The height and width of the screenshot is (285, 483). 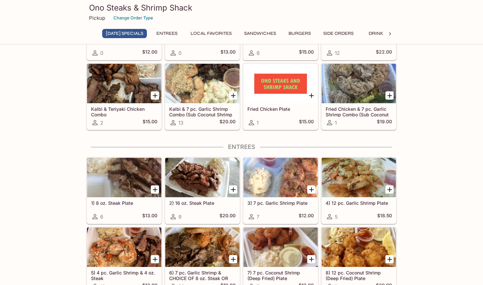 What do you see at coordinates (101, 122) in the screenshot?
I see `span: 2` at bounding box center [101, 122].